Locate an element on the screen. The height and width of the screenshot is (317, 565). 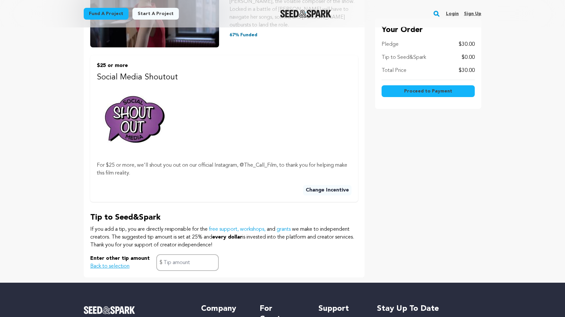
p: If you add a tip, you are directly responsible for the and we make to independent creators. The s... is located at coordinates (224, 237).